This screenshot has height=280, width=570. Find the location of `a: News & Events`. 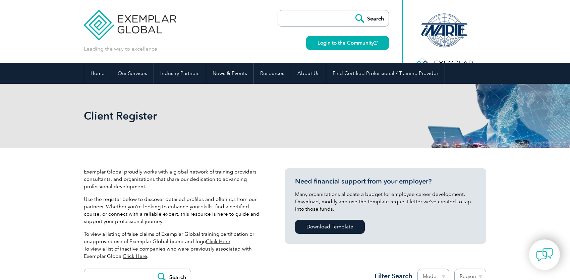

a: News & Events is located at coordinates (230, 73).